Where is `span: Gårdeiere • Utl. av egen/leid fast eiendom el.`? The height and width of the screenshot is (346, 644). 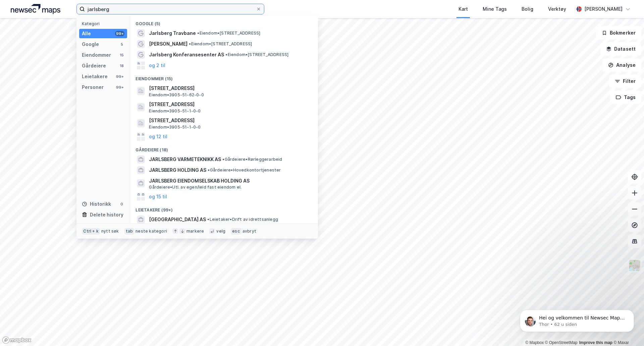
span: Gårdeiere • Utl. av egen/leid fast eiendom el. is located at coordinates (195, 188).